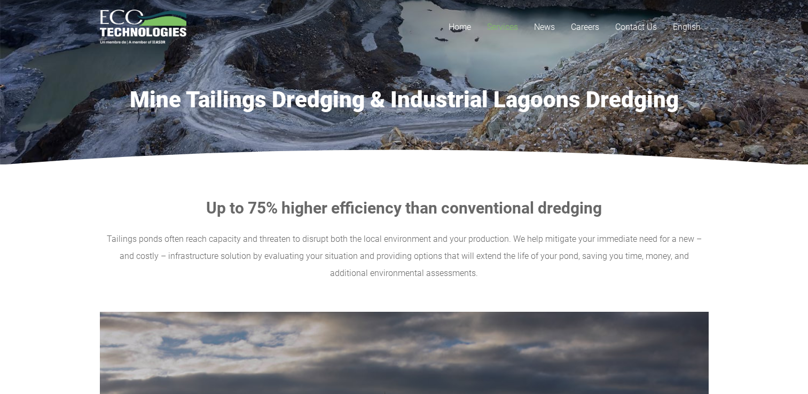 The image size is (808, 394). Describe the element at coordinates (404, 208) in the screenshot. I see `strong: Up to 75% higher efficiency than conventional dredging` at that location.